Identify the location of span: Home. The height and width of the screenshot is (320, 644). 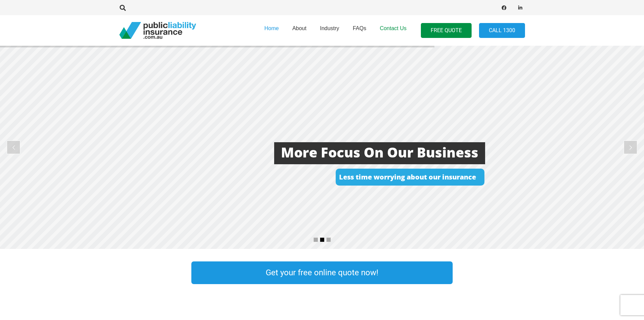
(272, 28).